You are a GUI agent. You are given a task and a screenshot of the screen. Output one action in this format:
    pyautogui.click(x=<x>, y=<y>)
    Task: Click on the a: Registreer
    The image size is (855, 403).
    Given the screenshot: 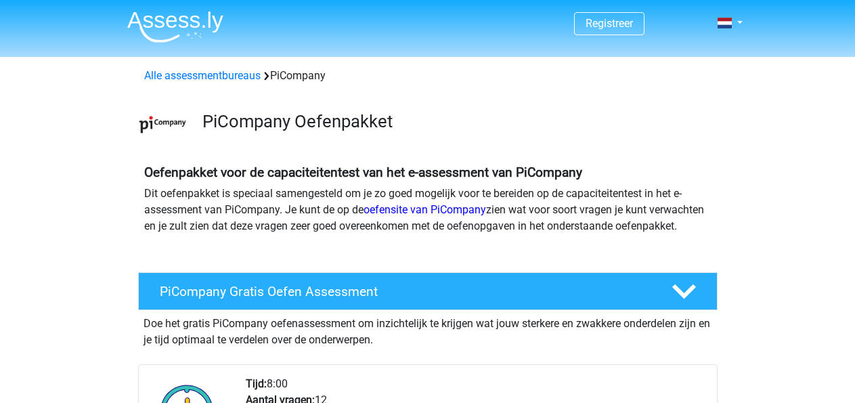 What is the action you would take?
    pyautogui.click(x=609, y=23)
    